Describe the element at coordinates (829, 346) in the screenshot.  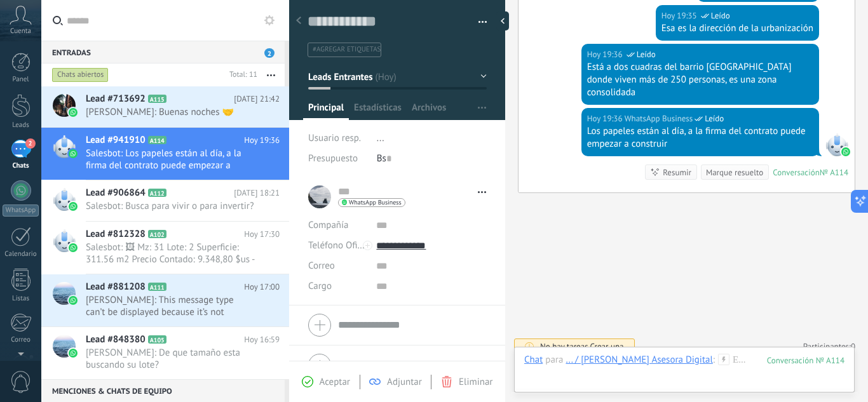
I see `a: Participantes:0` at that location.